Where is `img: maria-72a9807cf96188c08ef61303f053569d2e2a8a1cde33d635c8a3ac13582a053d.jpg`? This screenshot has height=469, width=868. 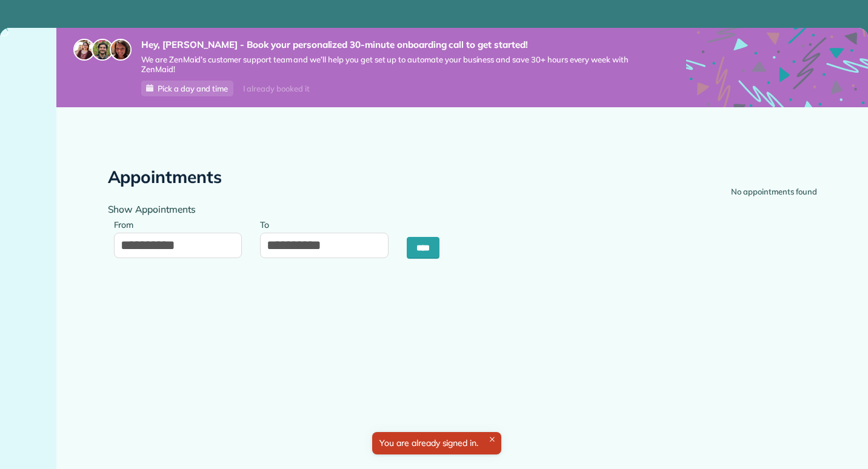 img: maria-72a9807cf96188c08ef61303f053569d2e2a8a1cde33d635c8a3ac13582a053d.jpg is located at coordinates (84, 50).